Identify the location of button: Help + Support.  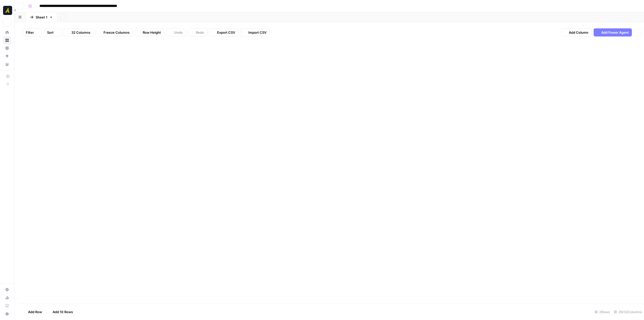
(7, 314).